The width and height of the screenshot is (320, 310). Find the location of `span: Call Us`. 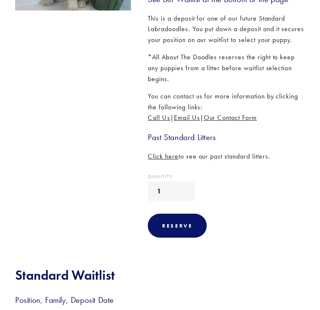

span: Call Us is located at coordinates (159, 118).